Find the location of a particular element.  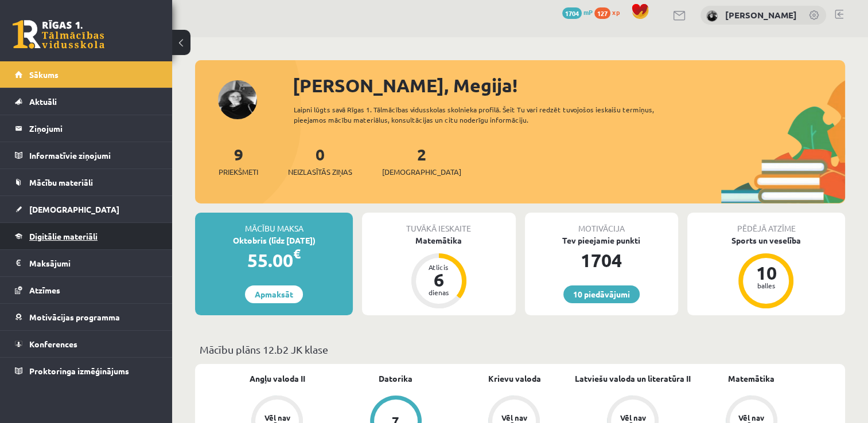

div: Motivācija is located at coordinates (601, 224).